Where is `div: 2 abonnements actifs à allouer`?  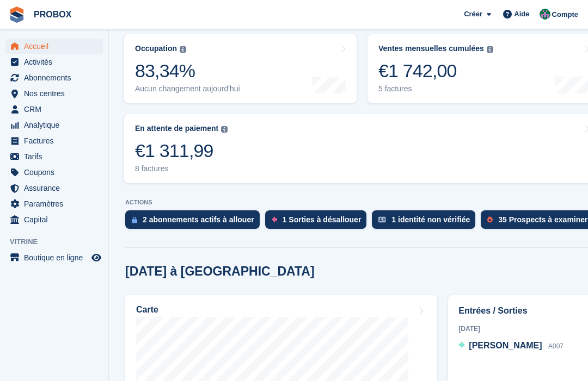 div: 2 abonnements actifs à allouer is located at coordinates (198, 220).